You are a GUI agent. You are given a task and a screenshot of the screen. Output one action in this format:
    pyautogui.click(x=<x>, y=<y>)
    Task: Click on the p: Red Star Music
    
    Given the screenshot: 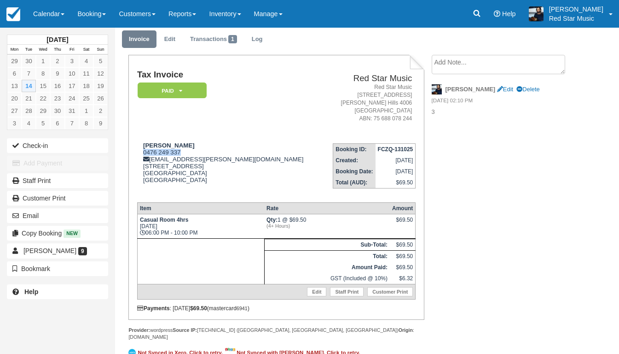 What is the action you would take?
    pyautogui.click(x=577, y=18)
    